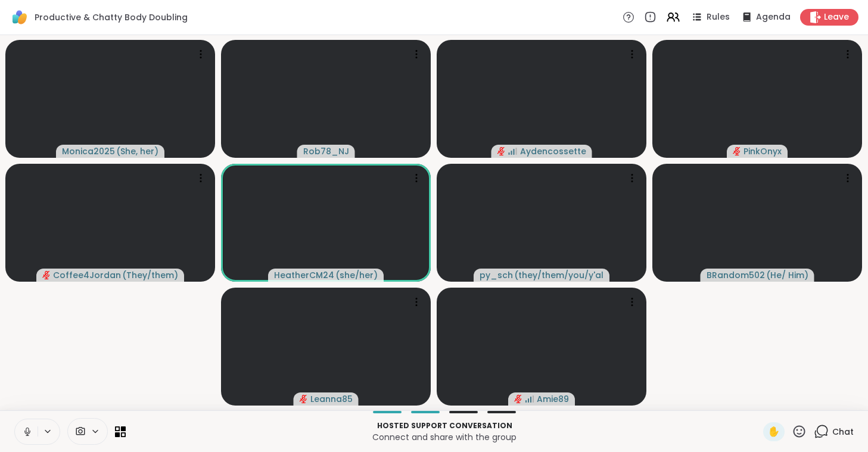  What do you see at coordinates (87, 275) in the screenshot?
I see `span: Coffee4Jordan` at bounding box center [87, 275].